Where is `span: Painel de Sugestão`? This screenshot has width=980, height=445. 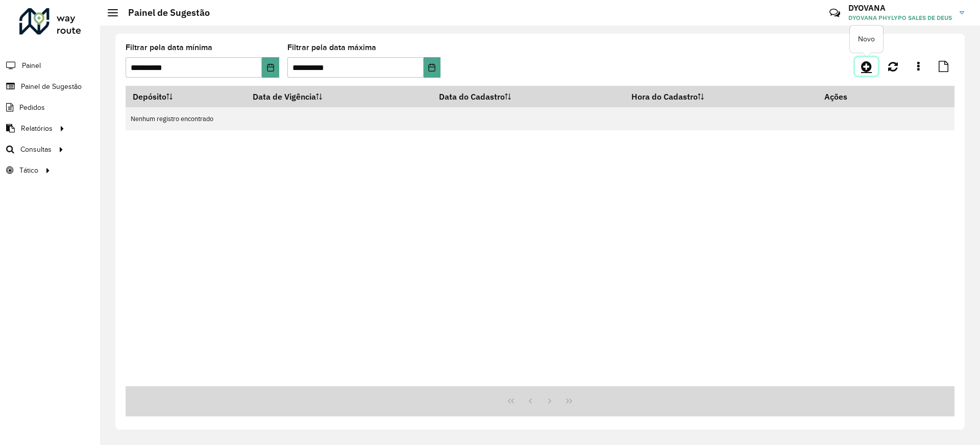 span: Painel de Sugestão is located at coordinates (51, 86).